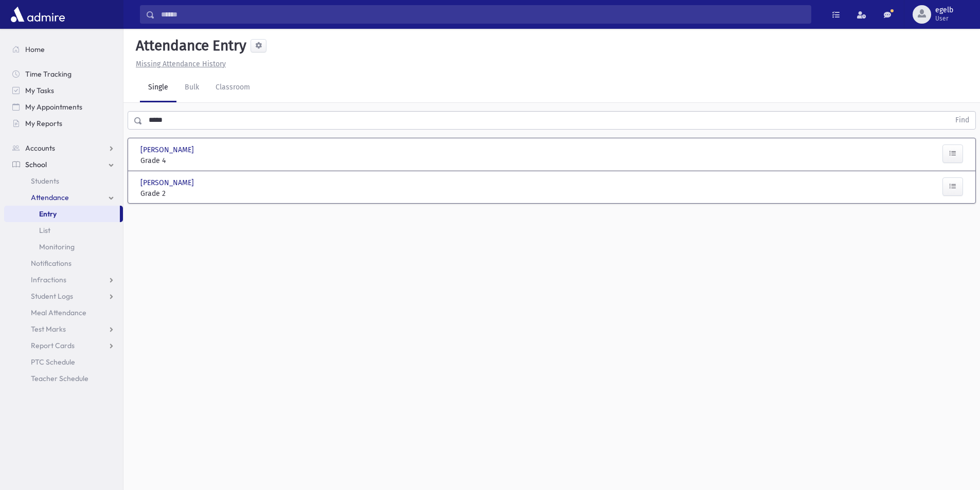 This screenshot has width=980, height=490. Describe the element at coordinates (49, 74) in the screenshot. I see `span: Time Tracking` at that location.